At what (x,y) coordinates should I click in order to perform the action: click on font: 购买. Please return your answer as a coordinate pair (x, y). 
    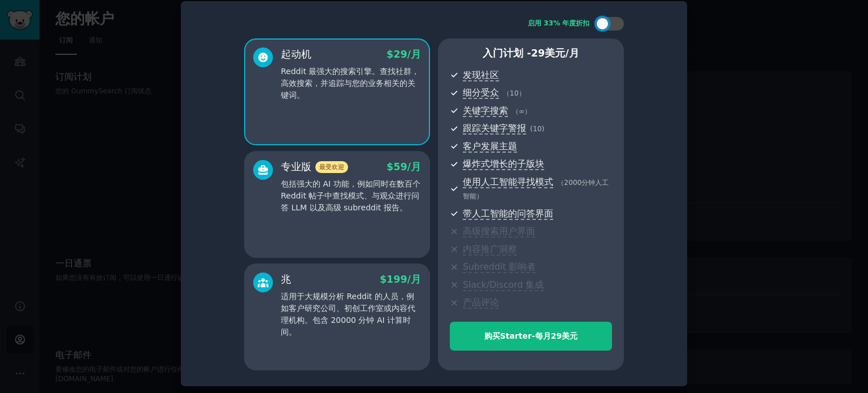
    Looking at the image, I should click on (492, 335).